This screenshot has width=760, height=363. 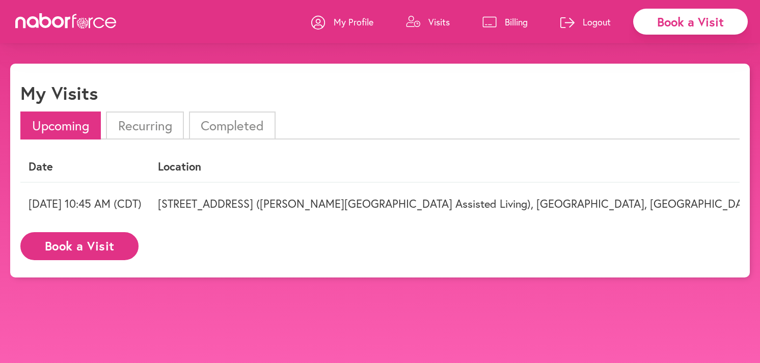 I want to click on p: Visits, so click(x=439, y=22).